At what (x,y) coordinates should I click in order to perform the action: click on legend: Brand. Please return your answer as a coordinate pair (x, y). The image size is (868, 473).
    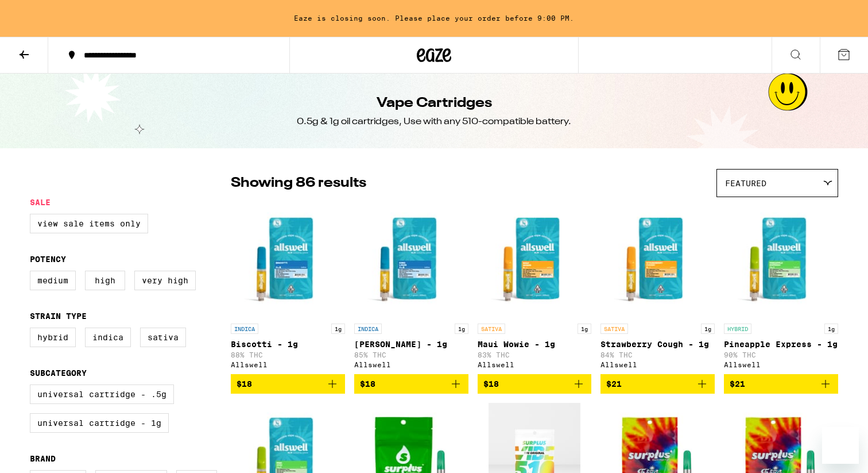
    Looking at the image, I should click on (42, 458).